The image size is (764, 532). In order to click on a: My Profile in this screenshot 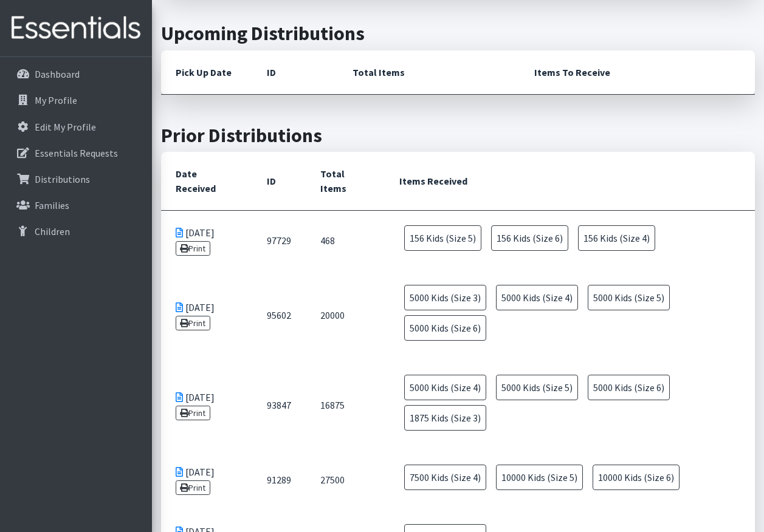, I will do `click(76, 100)`.